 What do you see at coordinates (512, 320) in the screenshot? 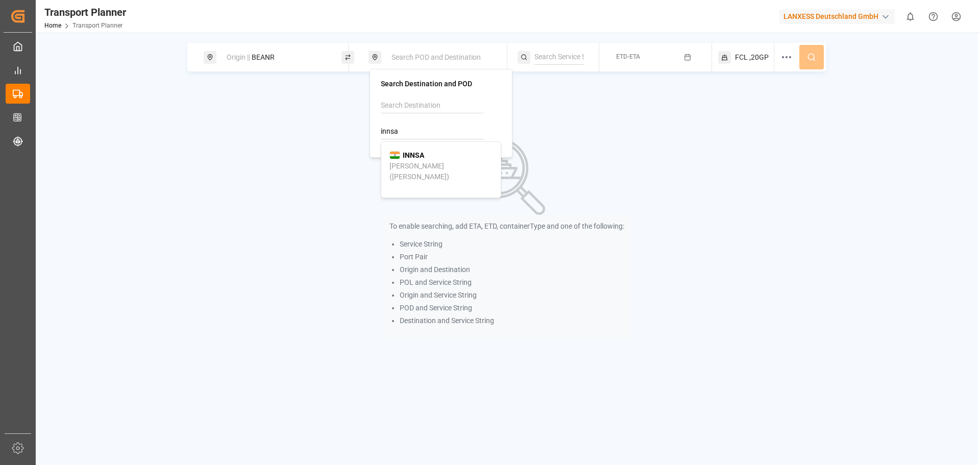
I see `li: Destination and Service String` at bounding box center [512, 320].